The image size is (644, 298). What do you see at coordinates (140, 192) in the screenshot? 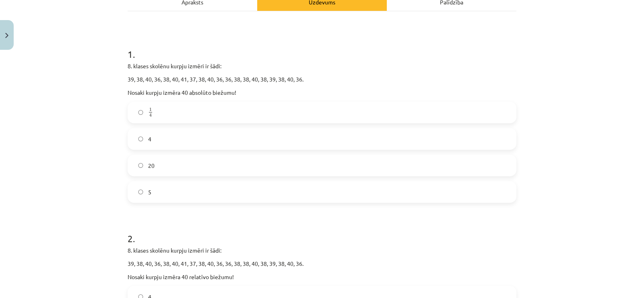
I see `input: 5` at bounding box center [140, 192].